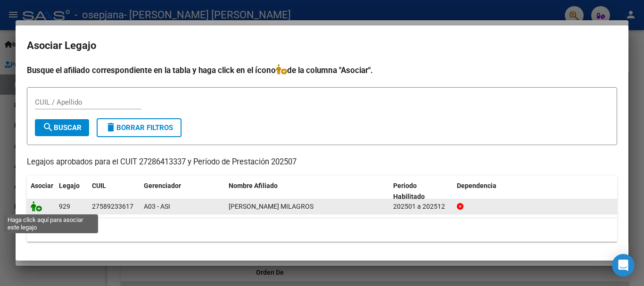 This screenshot has height=286, width=644. I want to click on div: 27589233617, so click(113, 206).